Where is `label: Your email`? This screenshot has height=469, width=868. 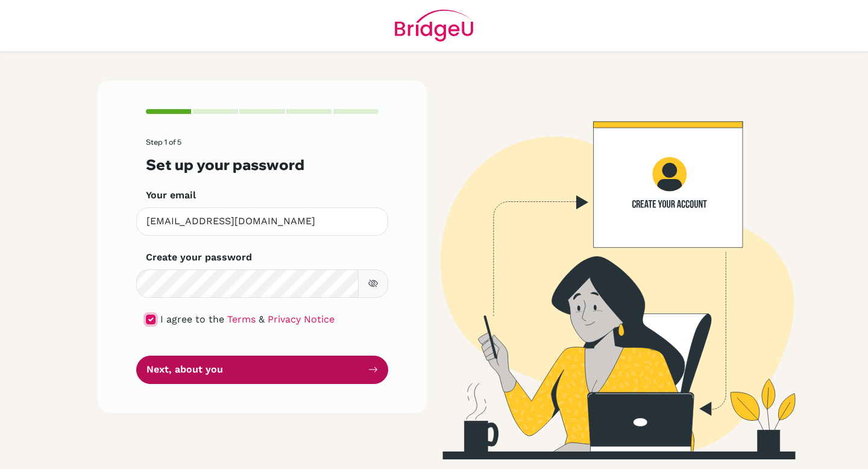
label: Your email is located at coordinates (170, 196).